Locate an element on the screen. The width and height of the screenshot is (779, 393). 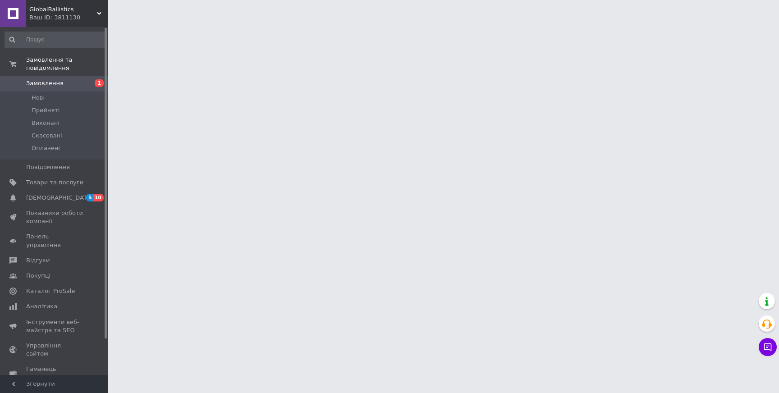
span: Товари та послуги is located at coordinates (55, 183).